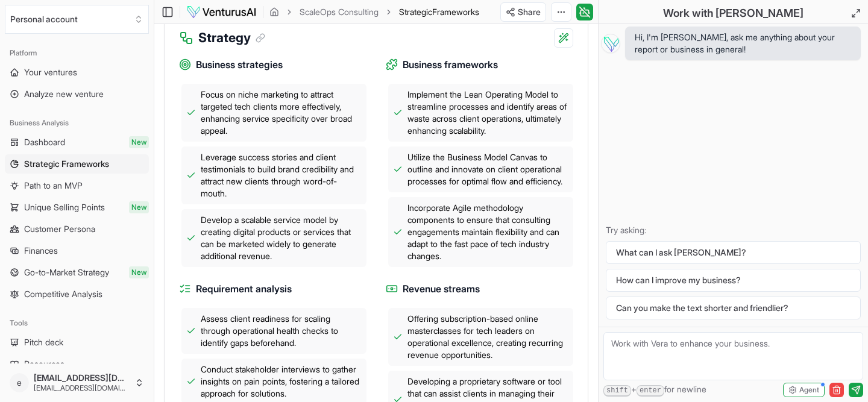 The image size is (868, 402). Describe the element at coordinates (244, 288) in the screenshot. I see `span: Requirement analysis` at that location.